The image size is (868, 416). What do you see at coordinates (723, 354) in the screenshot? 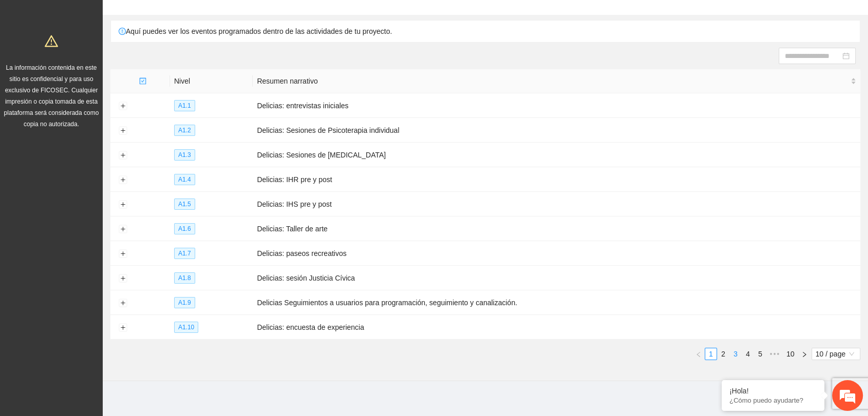
I see `a: 2` at bounding box center [723, 354].